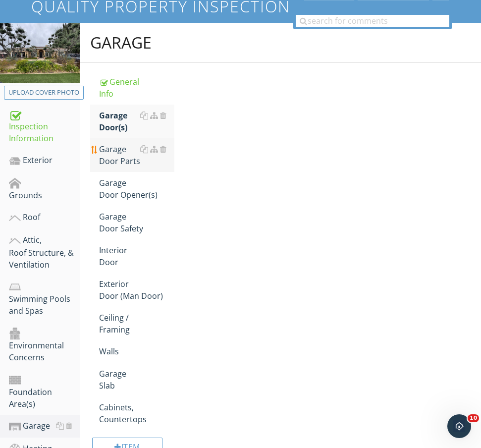 The image size is (481, 448). What do you see at coordinates (44, 160) in the screenshot?
I see `div: Exterior` at bounding box center [44, 160].